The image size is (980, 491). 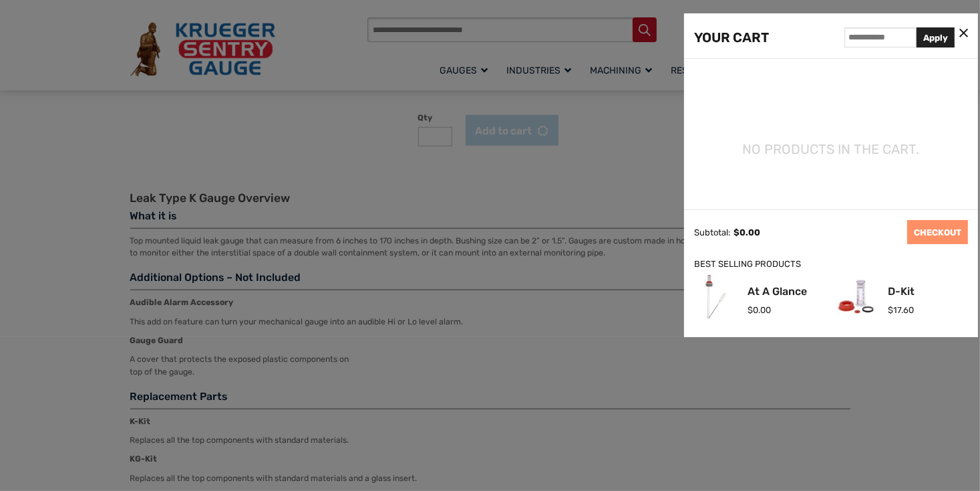 What do you see at coordinates (902, 291) in the screenshot?
I see `a: D-Kit` at bounding box center [902, 291].